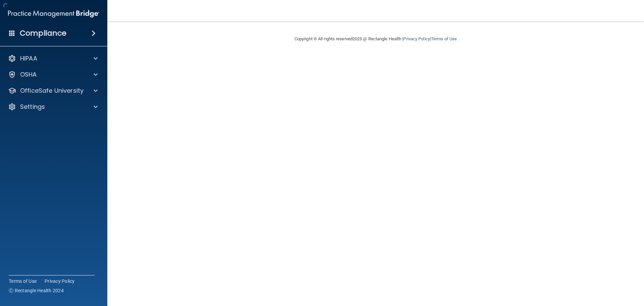 This screenshot has height=306, width=644. What do you see at coordinates (376, 39) in the screenshot?
I see `div: Copyright © All rights reserved 2025 @ Rectangle Health | |` at bounding box center [376, 39].